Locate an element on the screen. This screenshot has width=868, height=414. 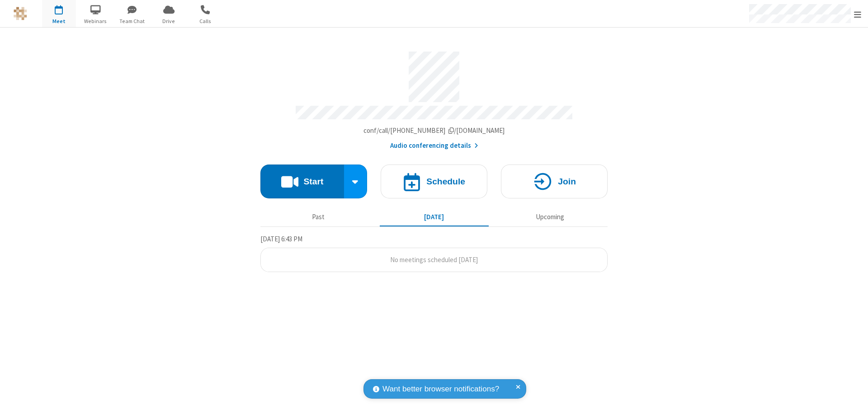
button: Copy my meeting room linkCopy my meeting room link is located at coordinates (434, 131).